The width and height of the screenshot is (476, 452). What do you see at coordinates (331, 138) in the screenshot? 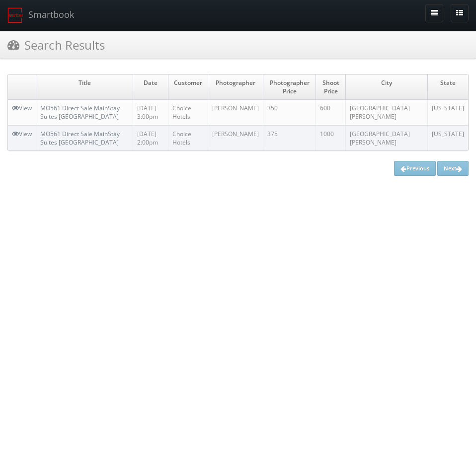
I see `td: 1000` at bounding box center [331, 138].